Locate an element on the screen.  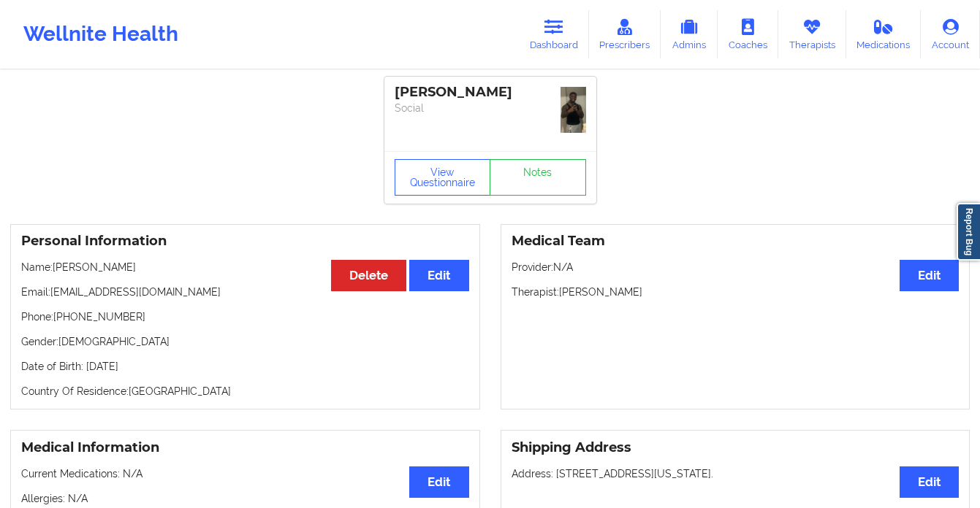
a: Medications is located at coordinates (883, 34).